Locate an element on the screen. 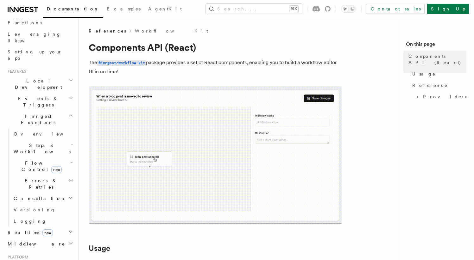 This screenshot has height=260, width=474. a: Overview is located at coordinates (43, 134).